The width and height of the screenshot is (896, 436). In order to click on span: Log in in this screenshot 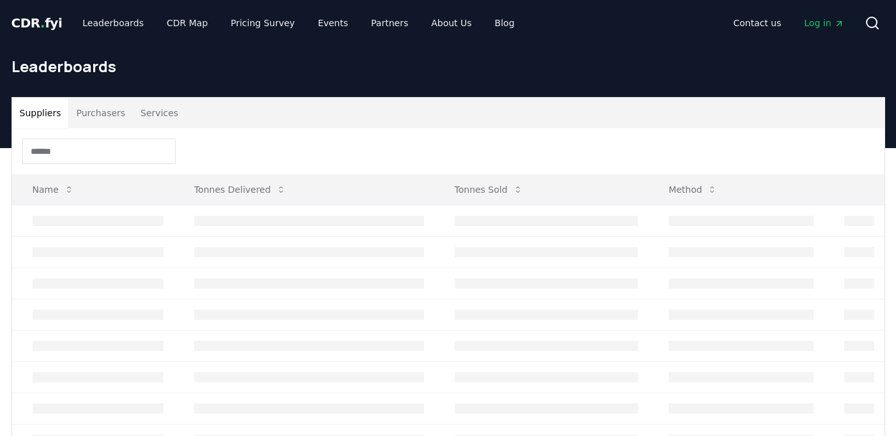, I will do `click(823, 23)`.